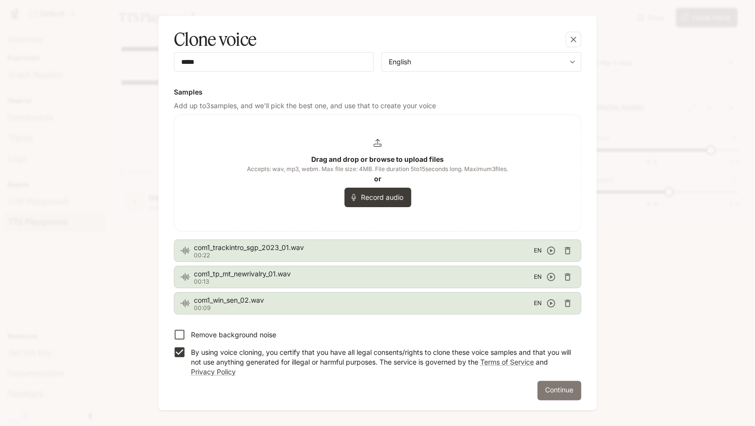 This screenshot has width=755, height=426. Describe the element at coordinates (233, 334) in the screenshot. I see `p: Remove background noise` at that location.